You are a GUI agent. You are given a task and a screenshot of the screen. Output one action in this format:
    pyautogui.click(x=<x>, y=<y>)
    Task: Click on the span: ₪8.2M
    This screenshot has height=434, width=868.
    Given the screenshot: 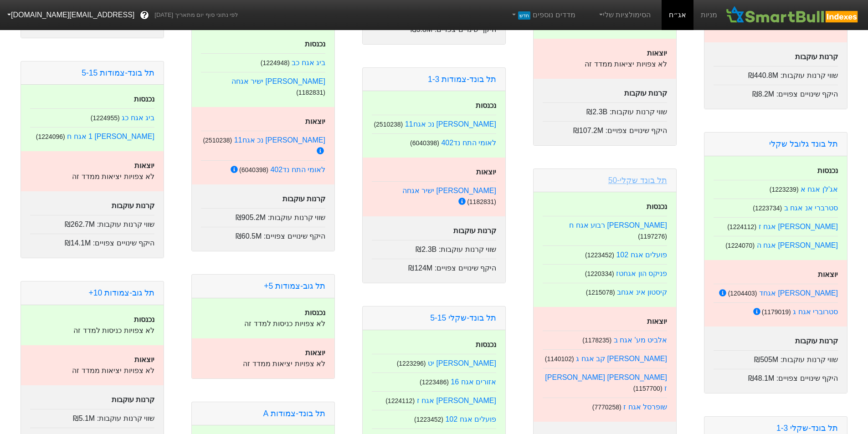 What is the action you would take?
    pyautogui.click(x=763, y=94)
    